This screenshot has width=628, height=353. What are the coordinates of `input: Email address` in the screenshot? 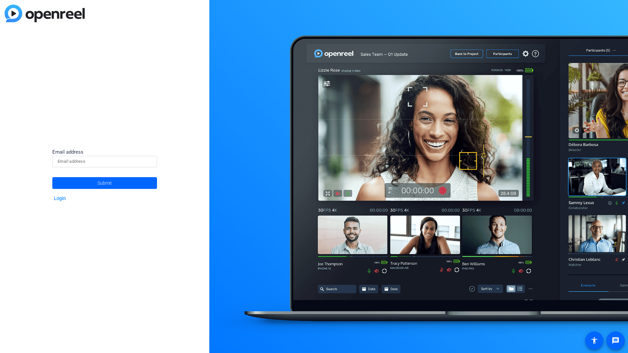 It's located at (105, 162).